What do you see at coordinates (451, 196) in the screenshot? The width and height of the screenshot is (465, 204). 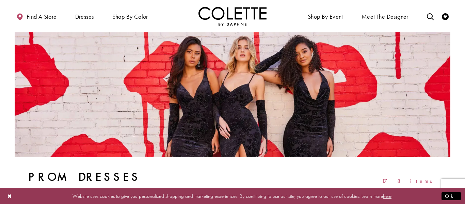 I see `button: Submit Dialog` at bounding box center [451, 196].